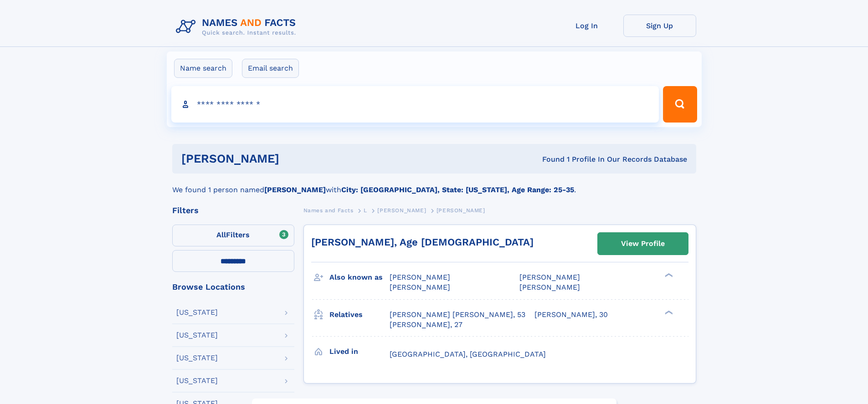 The image size is (868, 404). Describe the element at coordinates (415, 104) in the screenshot. I see `input: search input` at that location.